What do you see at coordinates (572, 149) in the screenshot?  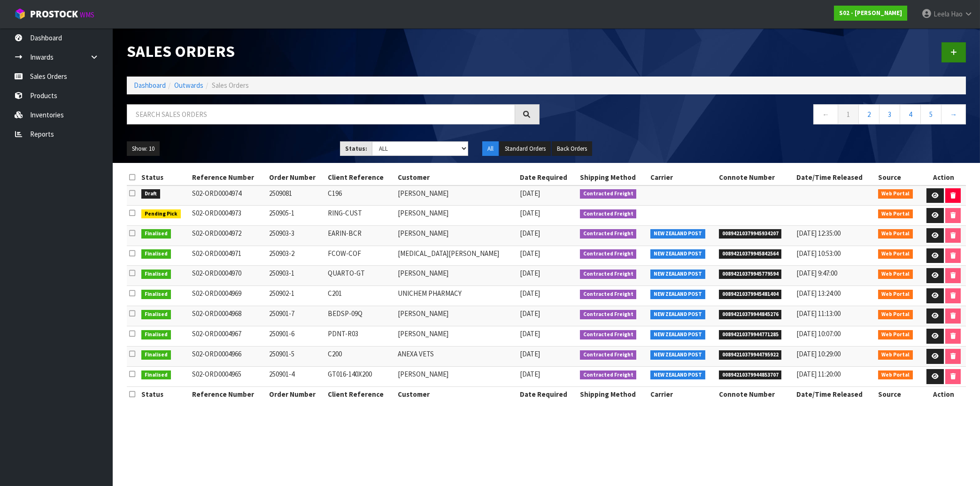 I see `button: Back Orders` at bounding box center [572, 149].